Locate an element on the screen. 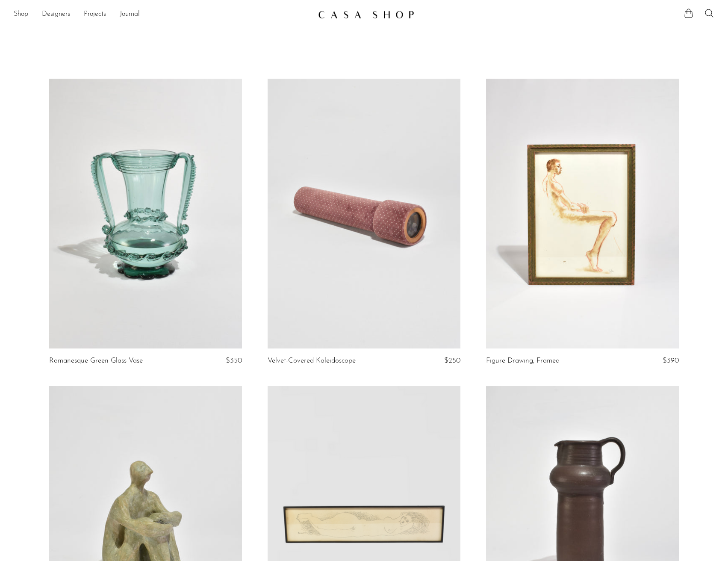 This screenshot has width=728, height=561. span: $390 is located at coordinates (670, 361).